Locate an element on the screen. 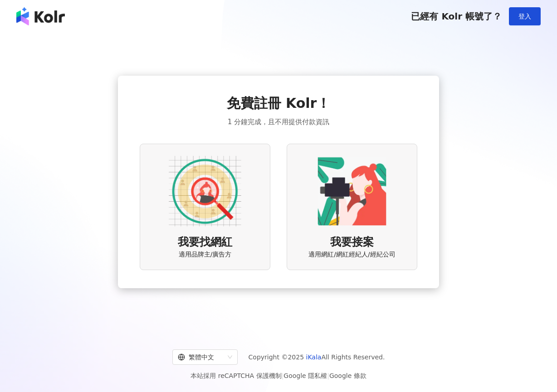  img: KOL identity option is located at coordinates (352, 191).